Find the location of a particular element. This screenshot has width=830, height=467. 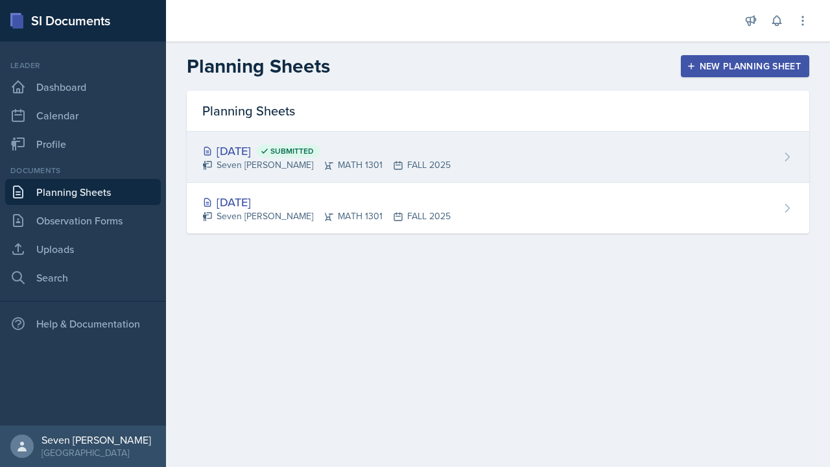

a: Observation Forms is located at coordinates (83, 220).